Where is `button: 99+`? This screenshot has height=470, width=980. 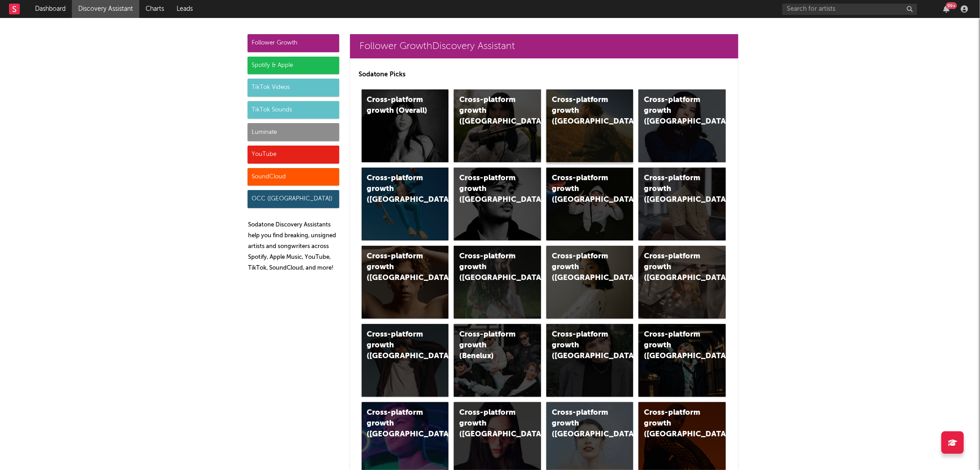
button: 99+ is located at coordinates (946, 9).